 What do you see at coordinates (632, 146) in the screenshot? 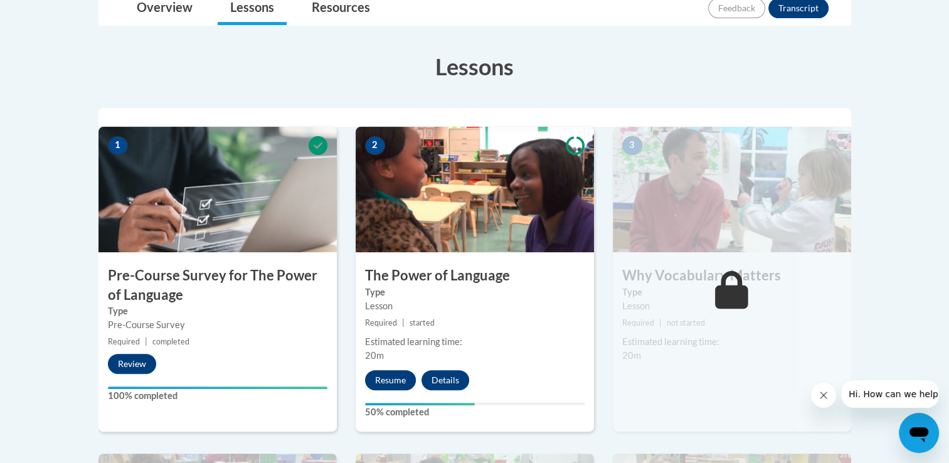
I see `span: 3` at bounding box center [632, 146].